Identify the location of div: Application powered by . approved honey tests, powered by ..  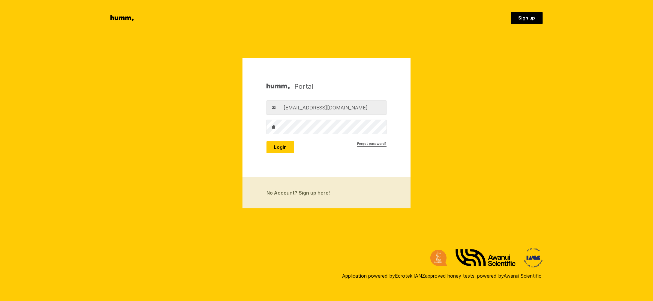
(442, 276).